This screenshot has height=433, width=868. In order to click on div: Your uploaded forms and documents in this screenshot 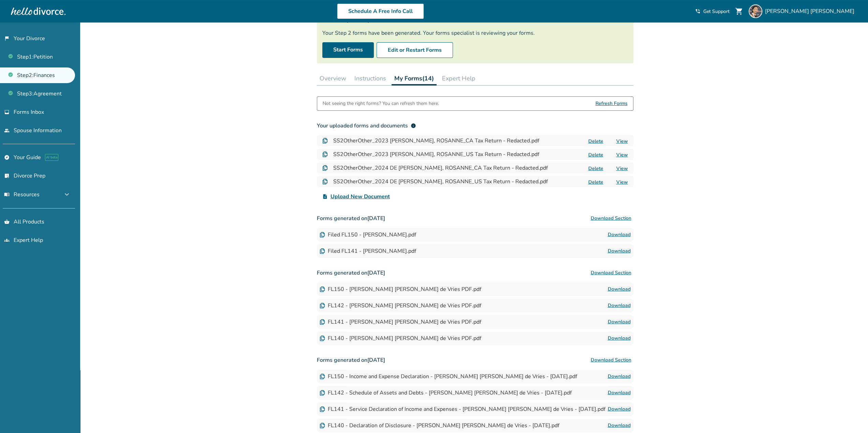, I will do `click(366, 126)`.